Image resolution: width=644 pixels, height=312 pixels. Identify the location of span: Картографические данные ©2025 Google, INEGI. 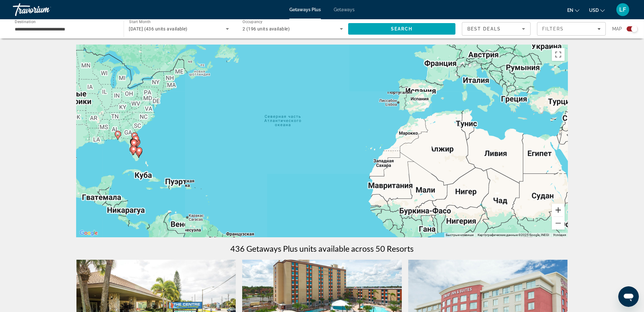
(513, 234).